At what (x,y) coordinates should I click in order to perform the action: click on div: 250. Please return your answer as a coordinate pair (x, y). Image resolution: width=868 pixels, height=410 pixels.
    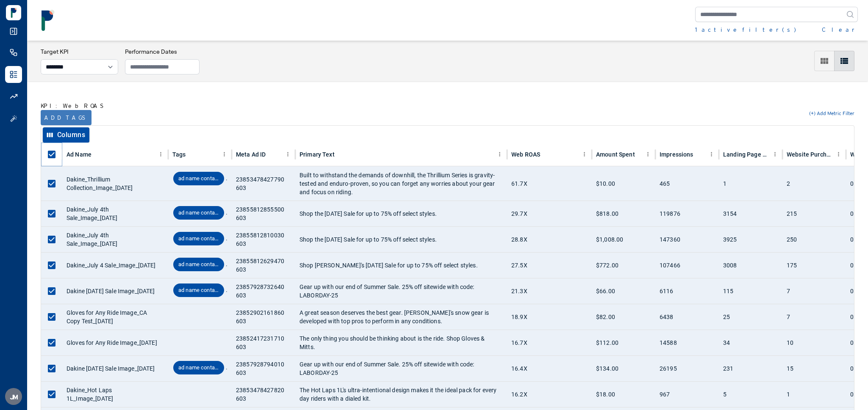
    Looking at the image, I should click on (814, 240).